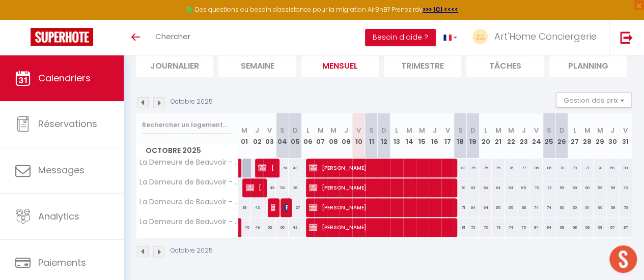 This screenshot has height=280, width=644. What do you see at coordinates (612, 187) in the screenshot?
I see `div: 58` at bounding box center [612, 187].